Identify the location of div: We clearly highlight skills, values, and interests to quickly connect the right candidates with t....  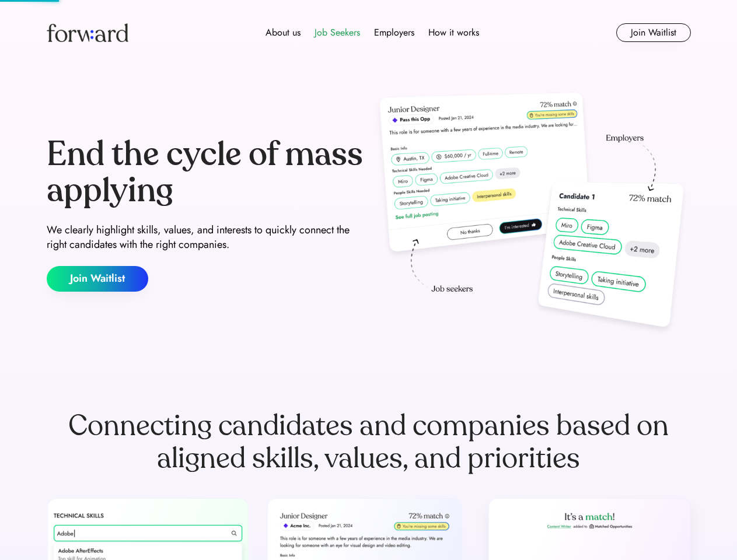
(205, 237).